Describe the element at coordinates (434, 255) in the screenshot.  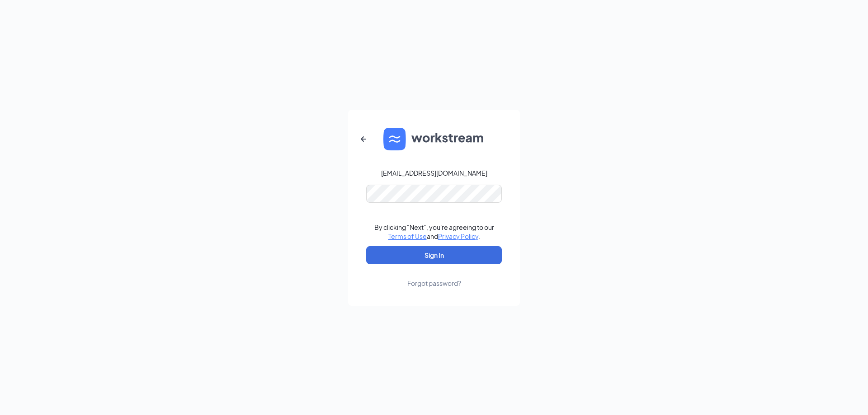
I see `button: Sign In` at that location.